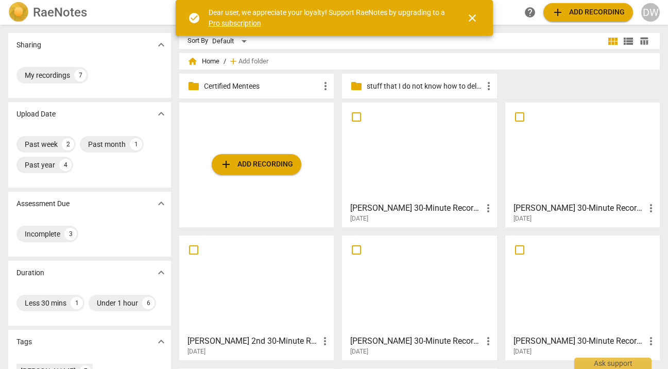 This screenshot has height=369, width=668. Describe the element at coordinates (89, 12) in the screenshot. I see `a: LogoRaeNotes` at that location.